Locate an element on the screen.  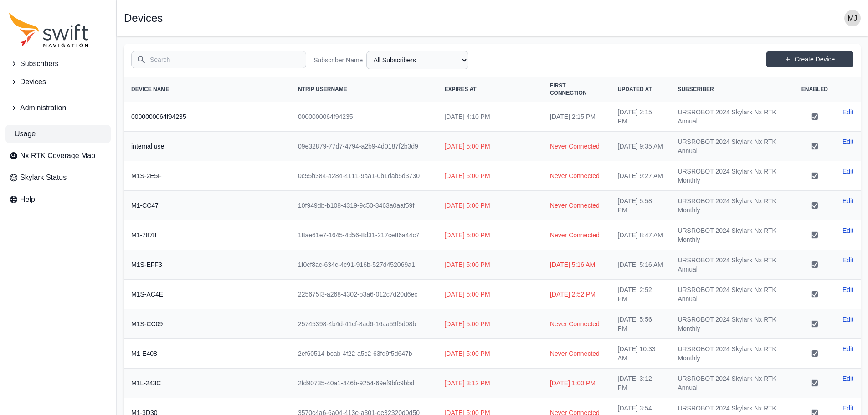
a: Usage is located at coordinates (58, 134).